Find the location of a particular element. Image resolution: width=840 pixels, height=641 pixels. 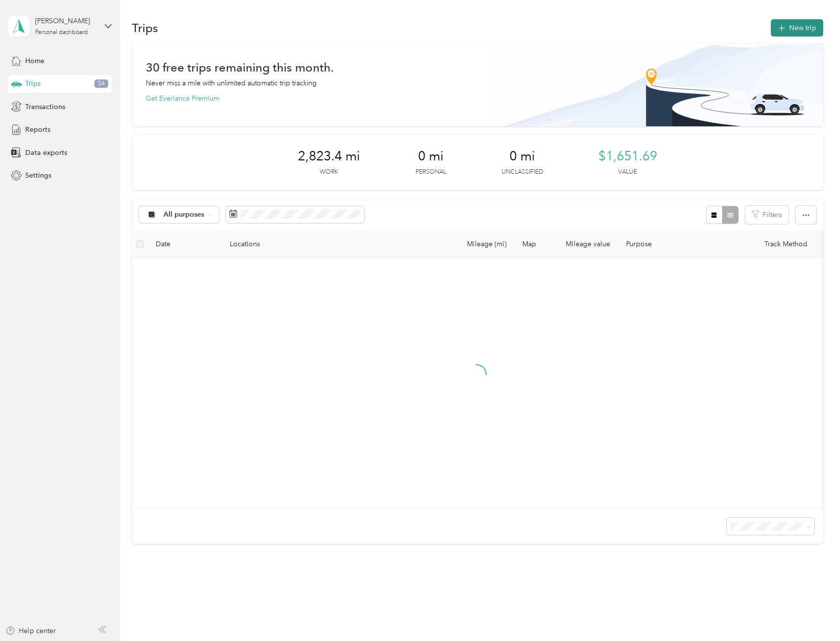

h1: 30 free trips remaining this month. is located at coordinates (240, 67).